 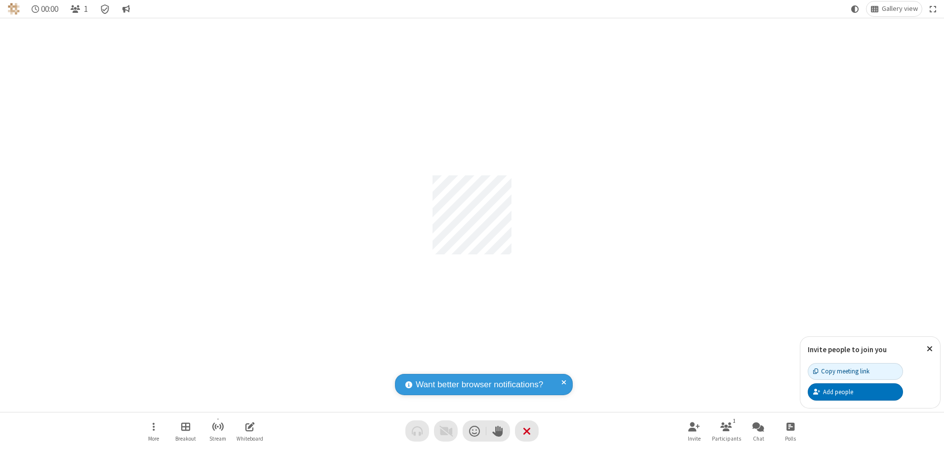 What do you see at coordinates (186, 439) in the screenshot?
I see `span: Breakout` at bounding box center [186, 439].